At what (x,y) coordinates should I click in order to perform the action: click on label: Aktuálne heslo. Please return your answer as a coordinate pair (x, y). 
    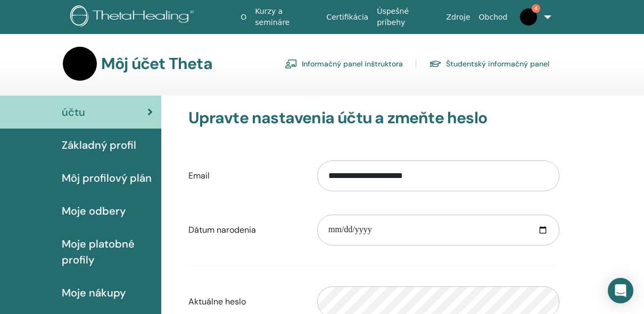
    Looking at the image, I should click on (245, 302).